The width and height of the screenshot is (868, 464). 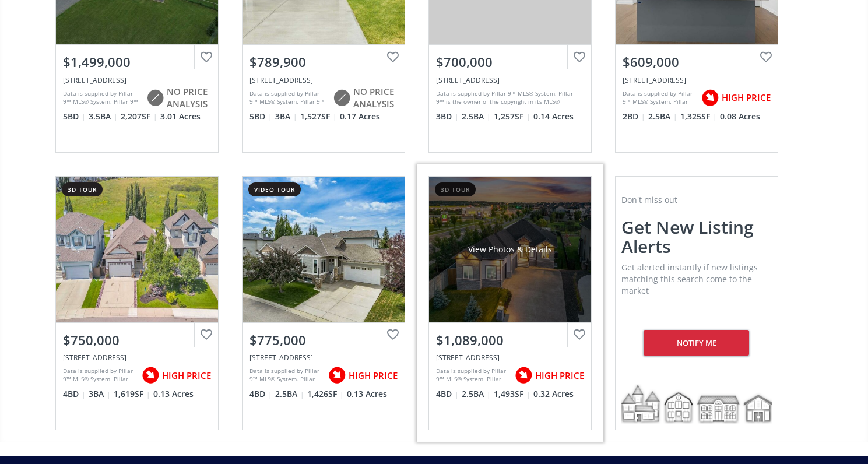 I want to click on span: 1,325 SF, so click(x=698, y=117).